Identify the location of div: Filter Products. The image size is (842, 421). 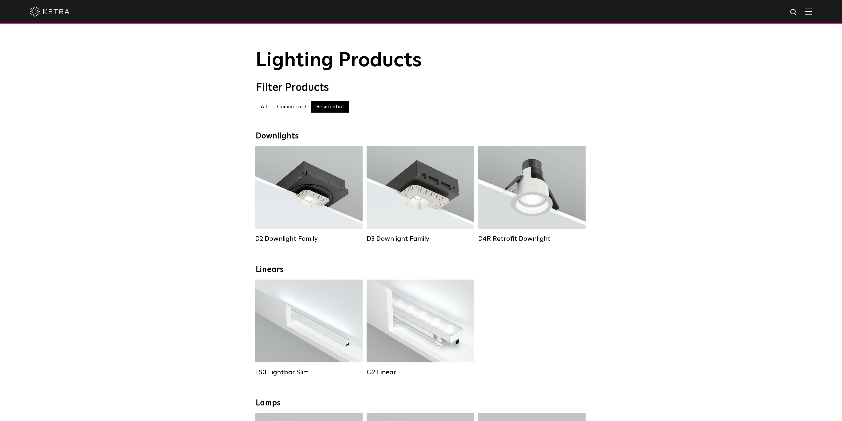
(421, 88).